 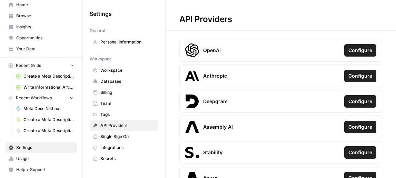 What do you see at coordinates (45, 27) in the screenshot?
I see `span: Insights` at bounding box center [45, 27].